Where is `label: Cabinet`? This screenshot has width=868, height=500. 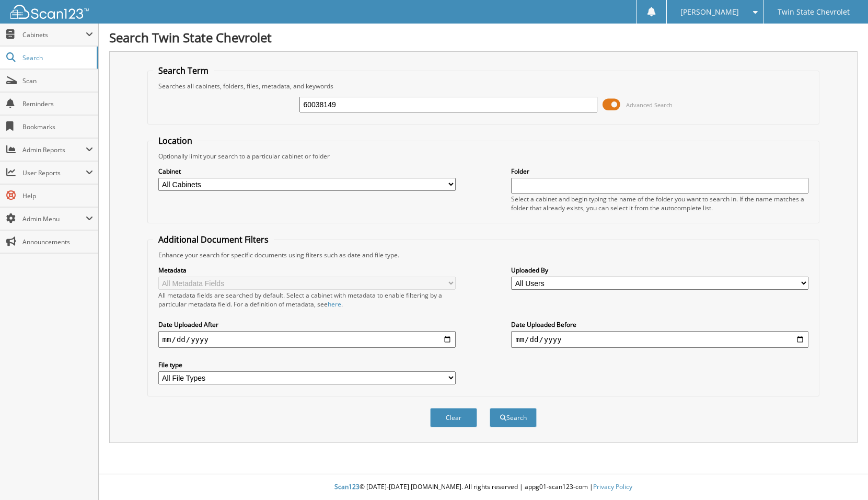 label: Cabinet is located at coordinates (306, 171).